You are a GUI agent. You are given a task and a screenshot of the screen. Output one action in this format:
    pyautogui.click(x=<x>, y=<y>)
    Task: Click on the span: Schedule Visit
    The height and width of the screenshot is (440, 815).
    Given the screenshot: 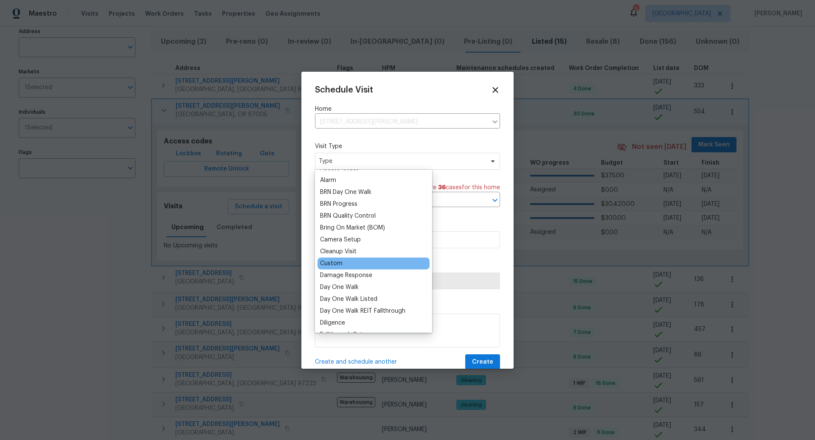 What is the action you would take?
    pyautogui.click(x=344, y=90)
    